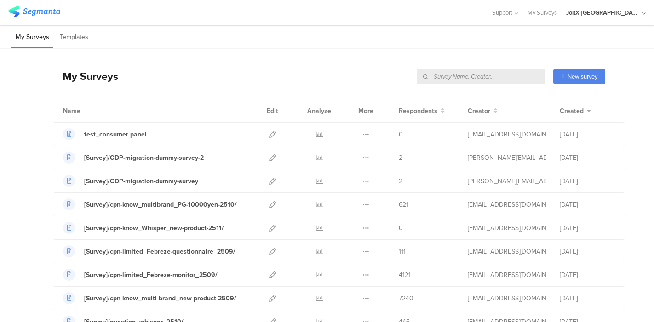  Describe the element at coordinates (74, 37) in the screenshot. I see `li: Templates` at that location.